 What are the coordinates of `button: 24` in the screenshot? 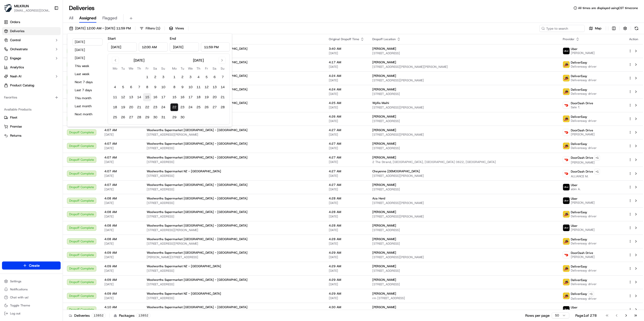 It's located at (163, 107).